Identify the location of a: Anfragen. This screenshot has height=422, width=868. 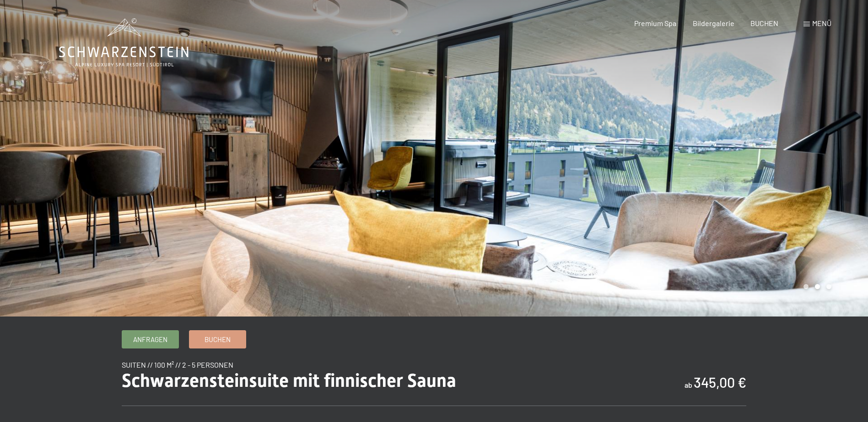
(150, 339).